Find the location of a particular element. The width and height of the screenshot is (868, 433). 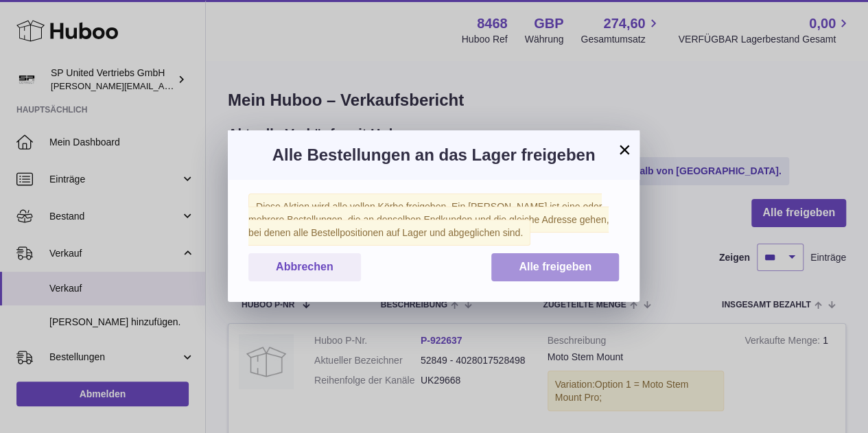

button: Abbrechen is located at coordinates (304, 266).